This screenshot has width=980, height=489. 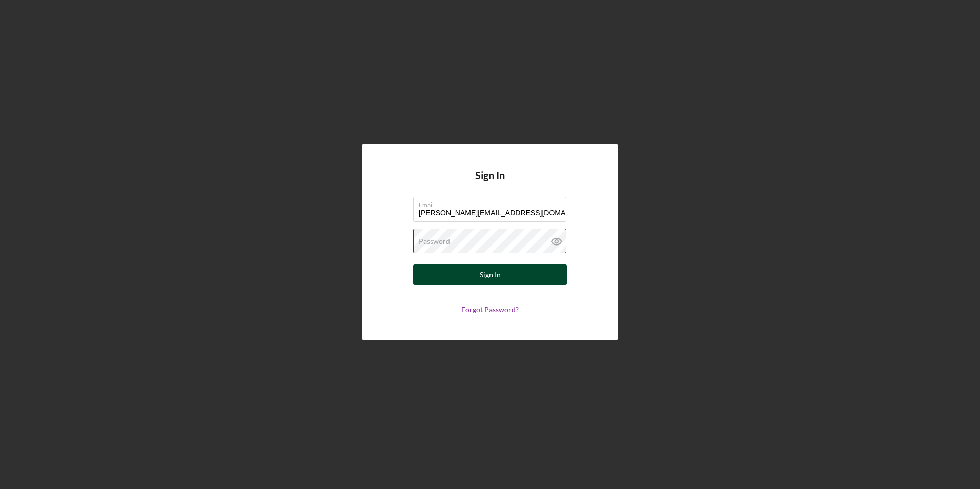 I want to click on label: Email, so click(x=492, y=203).